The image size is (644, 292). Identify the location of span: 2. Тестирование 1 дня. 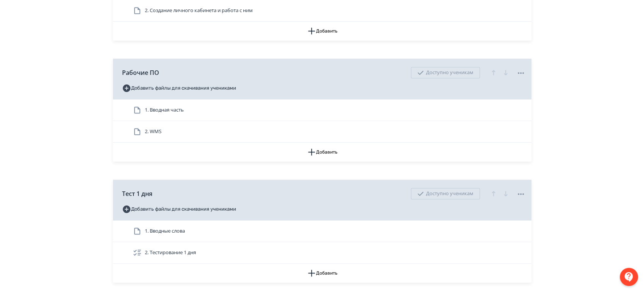
(170, 253).